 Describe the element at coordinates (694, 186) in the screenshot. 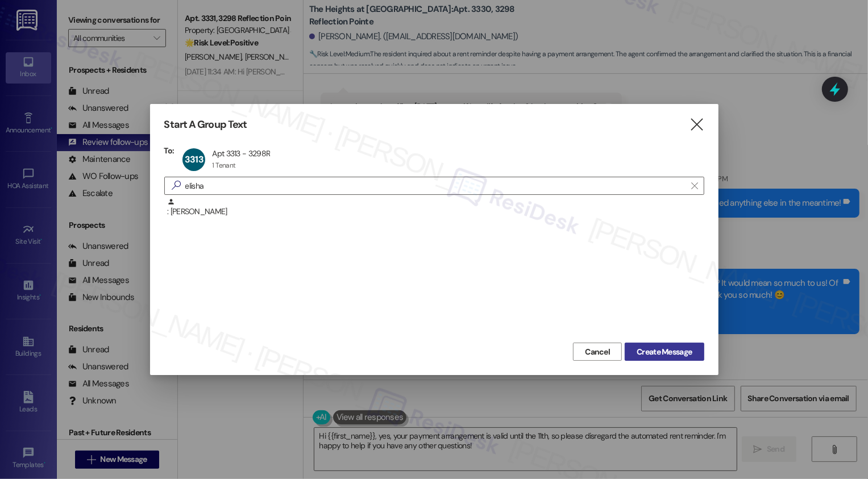

I see `button: Clear text` at that location.